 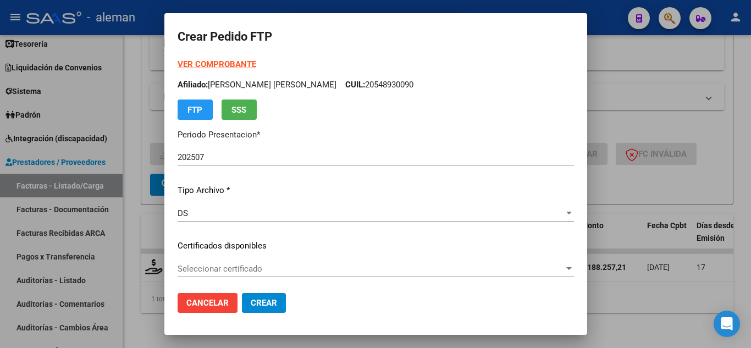 What do you see at coordinates (207, 303) in the screenshot?
I see `button: Cancelar` at bounding box center [207, 303].